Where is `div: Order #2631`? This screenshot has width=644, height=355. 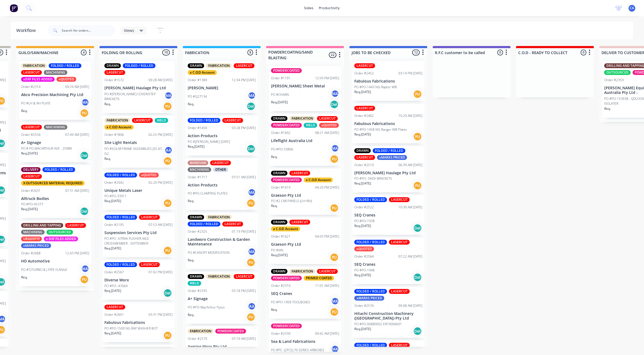
div: Order #2631 is located at coordinates (31, 191).